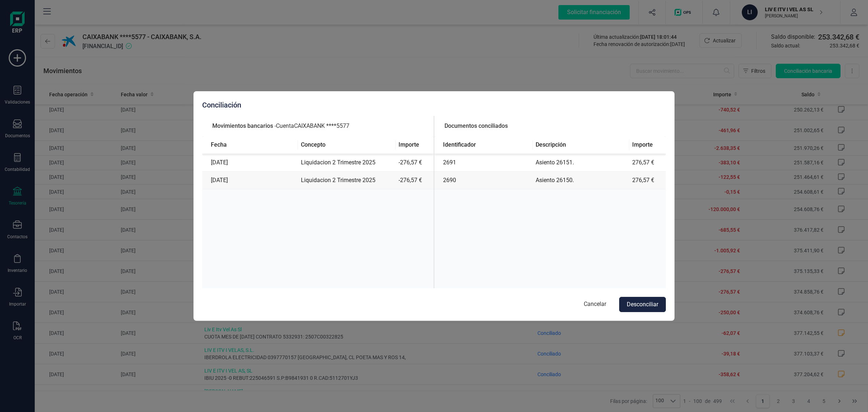 Image resolution: width=868 pixels, height=412 pixels. I want to click on td: Asiento 26151., so click(581, 163).